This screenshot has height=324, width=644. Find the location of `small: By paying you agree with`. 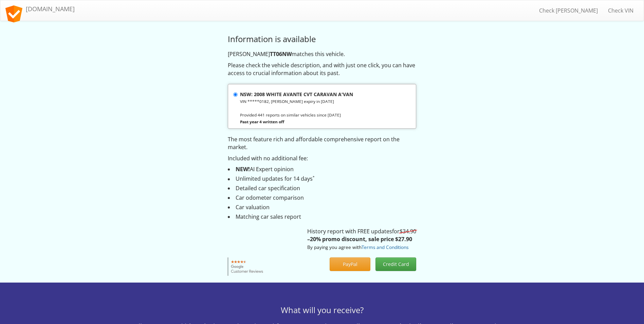

small: By paying you agree with is located at coordinates (358, 247).